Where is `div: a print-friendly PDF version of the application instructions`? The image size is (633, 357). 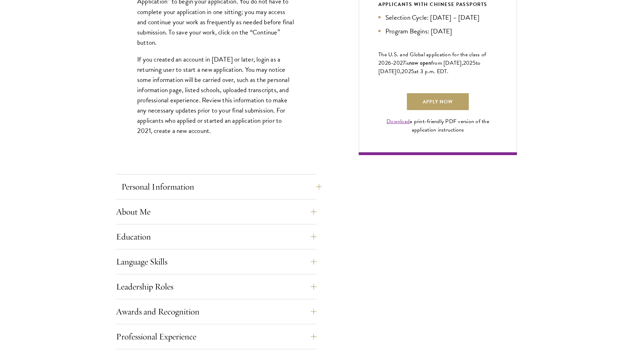
div: a print-friendly PDF version of the application instructions is located at coordinates (438, 125).